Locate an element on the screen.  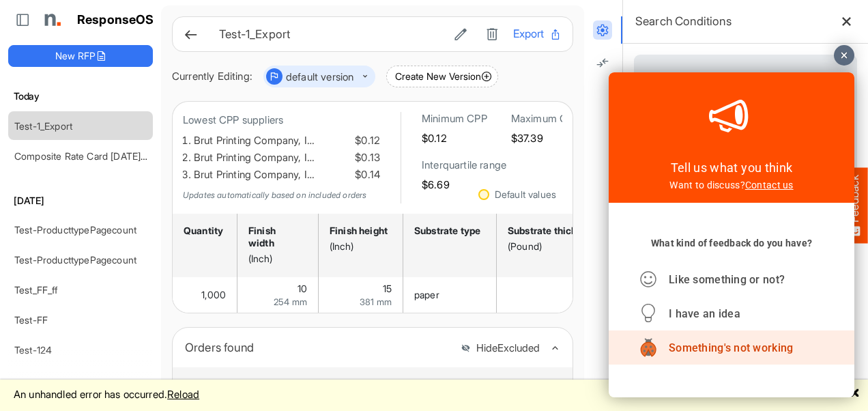
div: Finish height is located at coordinates (358, 231).